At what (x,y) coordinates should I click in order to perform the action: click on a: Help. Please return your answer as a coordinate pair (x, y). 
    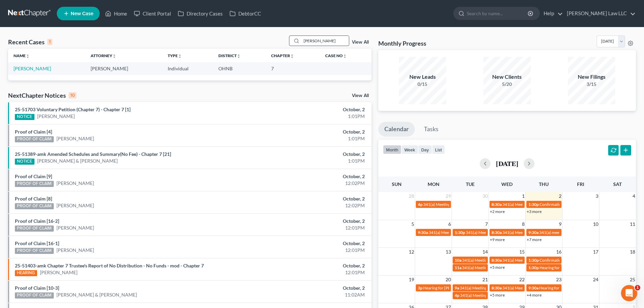
    Looking at the image, I should click on (551, 13).